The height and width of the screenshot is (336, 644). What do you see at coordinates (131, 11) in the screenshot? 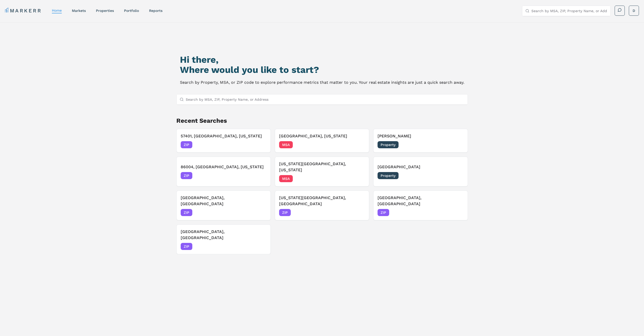
I see `a: Portfolio` at bounding box center [131, 11].